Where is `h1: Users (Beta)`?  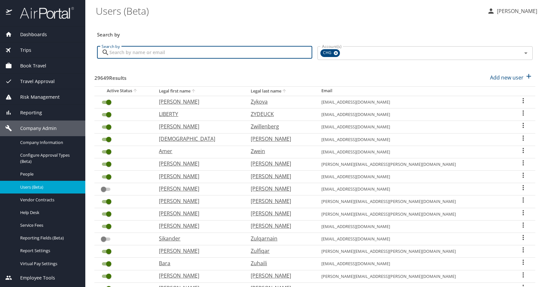 h1: Users (Beta) is located at coordinates (289, 11).